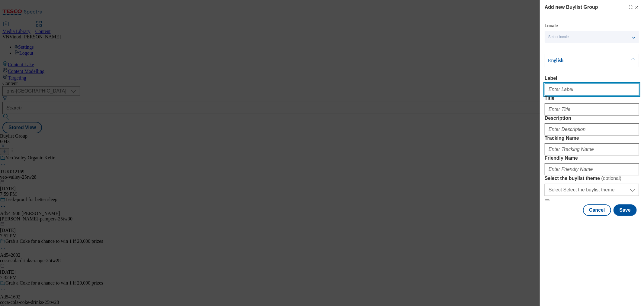  I want to click on label: Locale, so click(551, 26).